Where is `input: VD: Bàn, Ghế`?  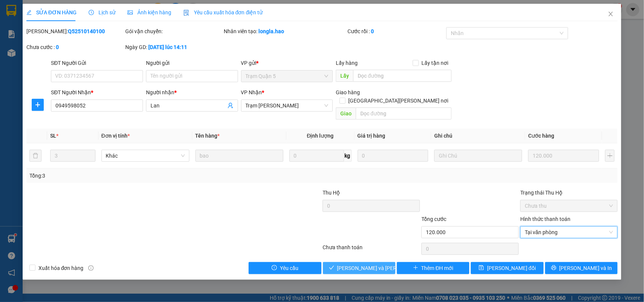 input: VD: Bàn, Ghế is located at coordinates (239, 155).